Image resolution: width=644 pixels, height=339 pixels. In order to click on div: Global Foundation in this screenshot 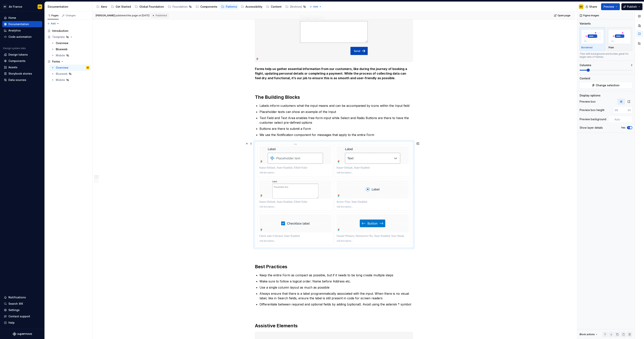, I will do `click(152, 7)`.